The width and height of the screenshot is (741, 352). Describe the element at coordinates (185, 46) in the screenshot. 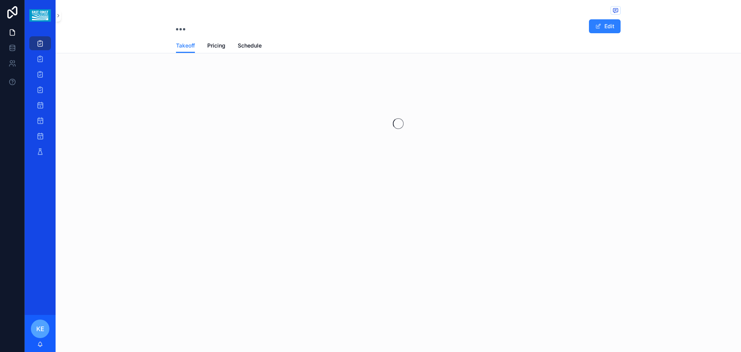

I see `a: Takeoff` at that location.